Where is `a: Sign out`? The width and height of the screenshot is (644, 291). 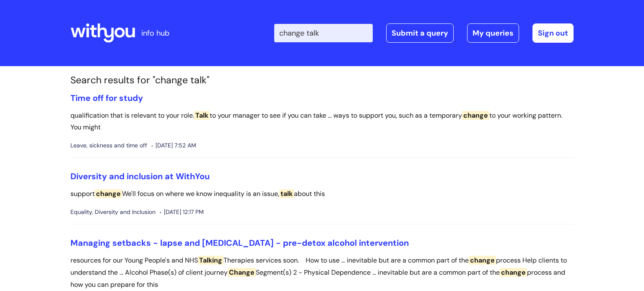 a: Sign out is located at coordinates (553, 33).